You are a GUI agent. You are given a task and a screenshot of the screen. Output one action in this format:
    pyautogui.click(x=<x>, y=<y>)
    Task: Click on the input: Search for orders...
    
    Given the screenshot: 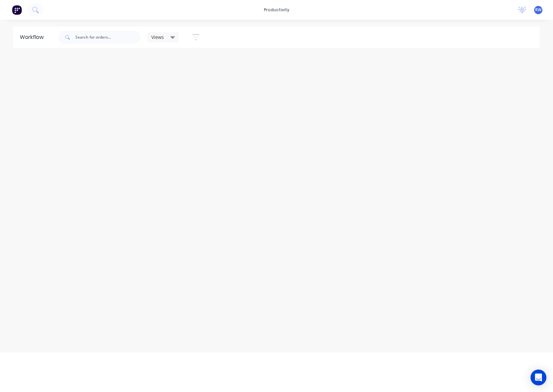 What is the action you would take?
    pyautogui.click(x=108, y=37)
    